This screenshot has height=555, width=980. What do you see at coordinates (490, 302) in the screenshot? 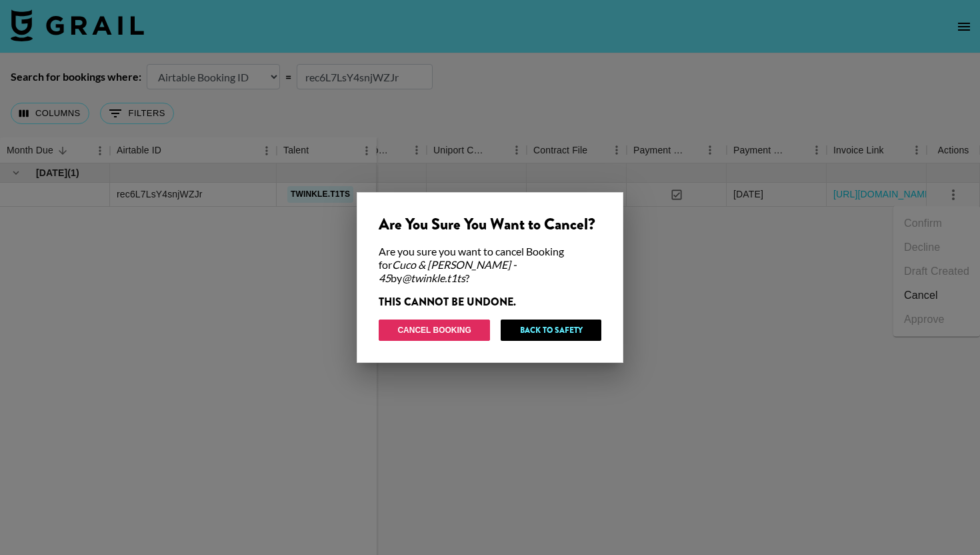
I see `div: THIS CANNOT BE UNDONE.` at bounding box center [490, 302].